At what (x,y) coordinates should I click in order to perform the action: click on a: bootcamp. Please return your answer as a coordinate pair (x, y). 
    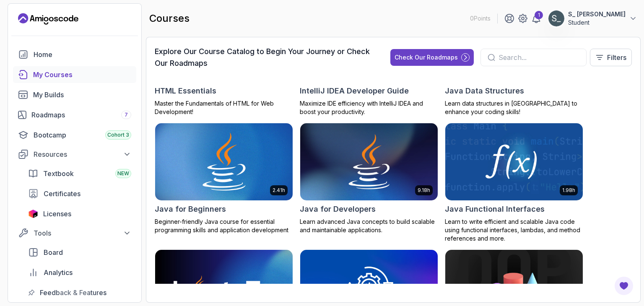
    Looking at the image, I should click on (75, 135).